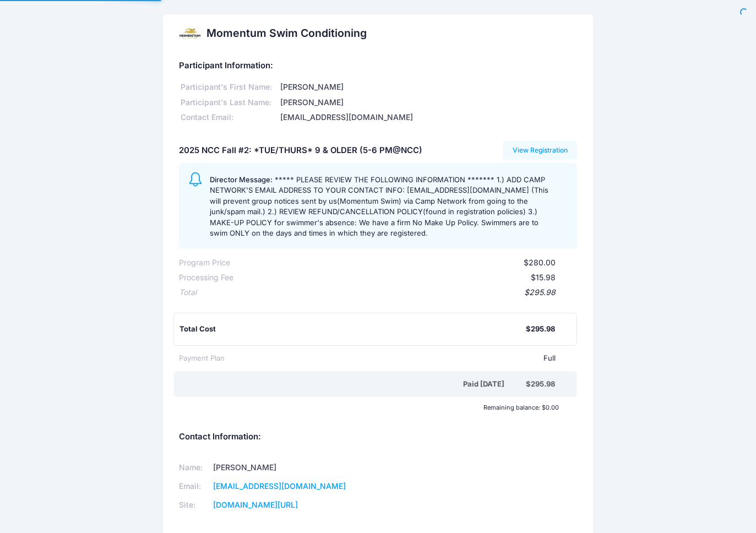 Image resolution: width=756 pixels, height=533 pixels. Describe the element at coordinates (201, 358) in the screenshot. I see `div: Payment Plan` at that location.